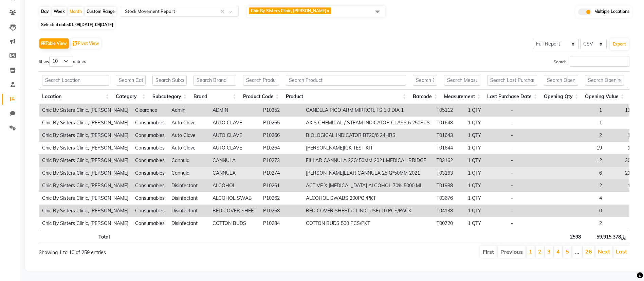 The width and height of the screenshot is (644, 281). Describe the element at coordinates (585, 148) in the screenshot. I see `td: 19` at that location.